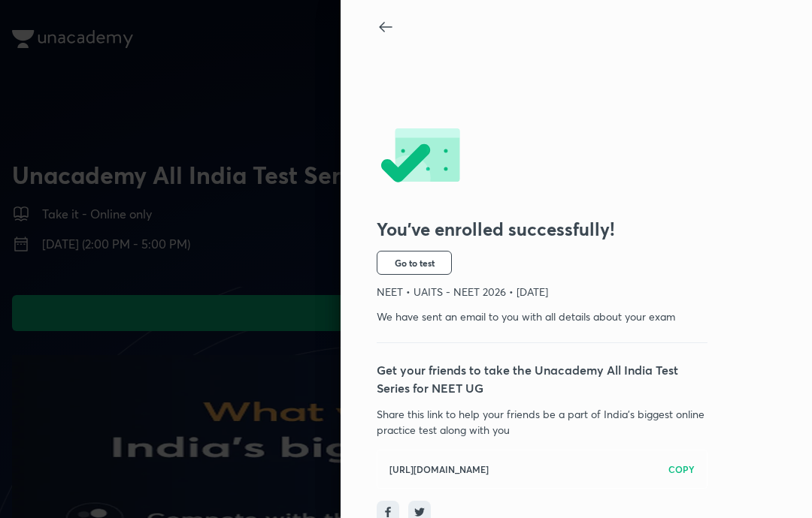 Image resolution: width=812 pixels, height=518 pixels. I want to click on p: Get your friends to take the Unacademy All India Test Series for NEET UG, so click(542, 380).